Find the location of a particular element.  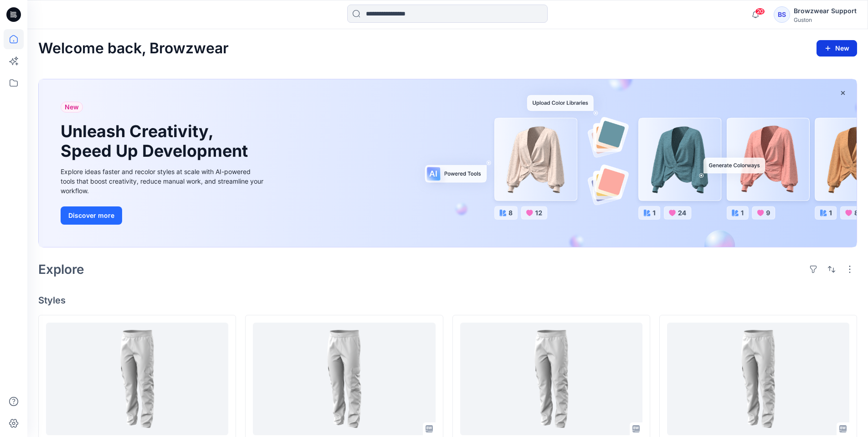

div: BS is located at coordinates (782, 14).